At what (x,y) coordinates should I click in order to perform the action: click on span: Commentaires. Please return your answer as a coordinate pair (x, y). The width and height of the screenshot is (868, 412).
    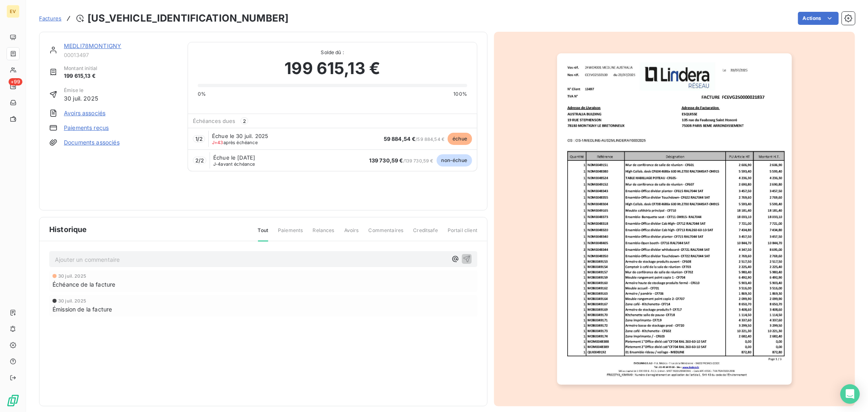
    Looking at the image, I should click on (386, 234).